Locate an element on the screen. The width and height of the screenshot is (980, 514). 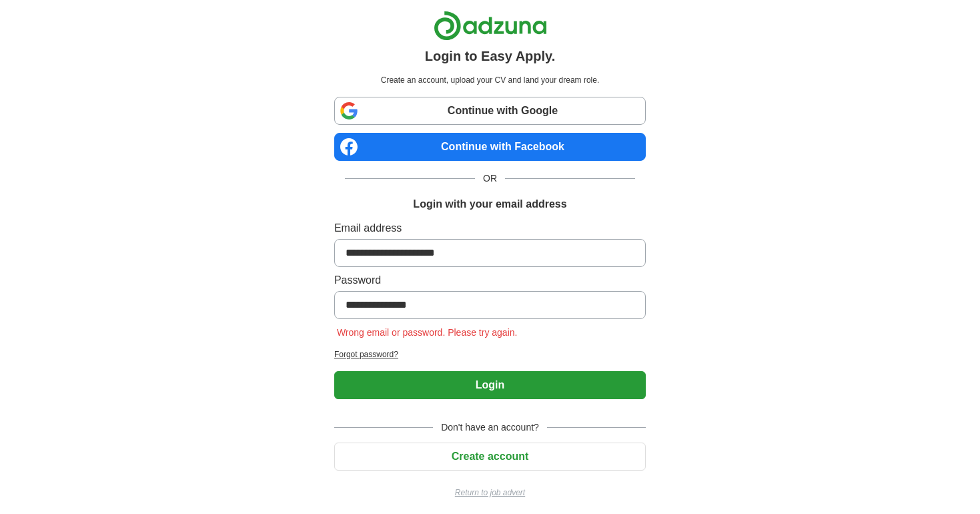
a: Continue with Facebook is located at coordinates (490, 147).